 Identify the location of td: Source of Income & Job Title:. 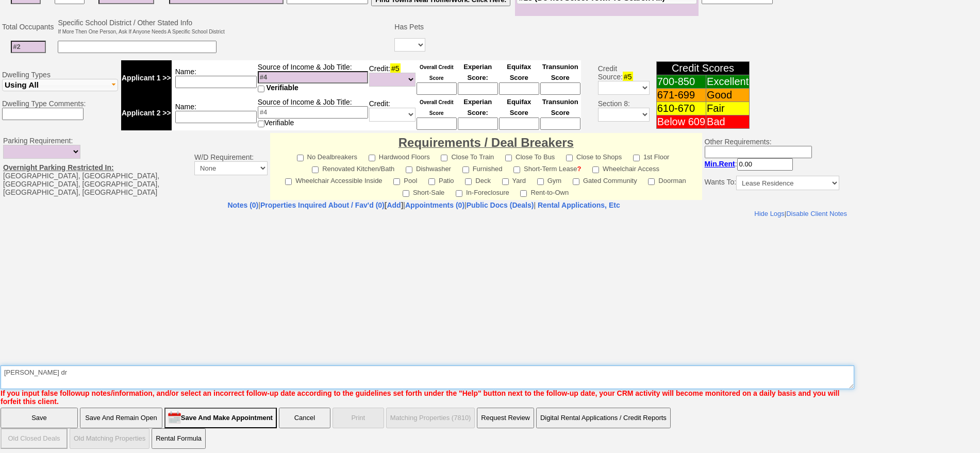
(312, 78).